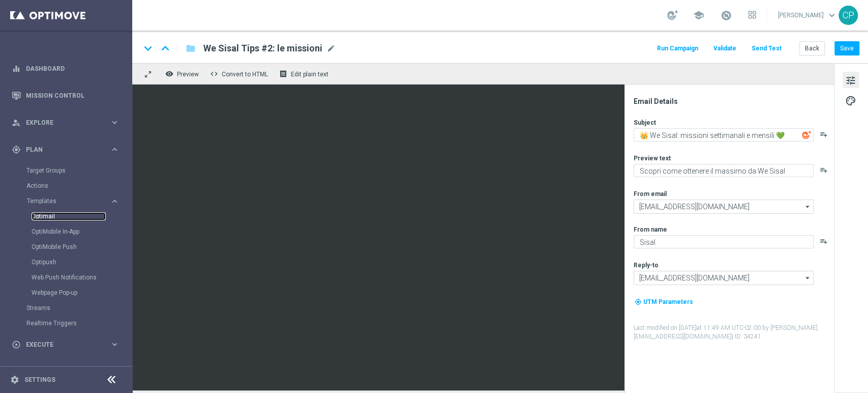 Image resolution: width=868 pixels, height=393 pixels. What do you see at coordinates (66, 96) in the screenshot?
I see `button: Mission Control` at bounding box center [66, 96].